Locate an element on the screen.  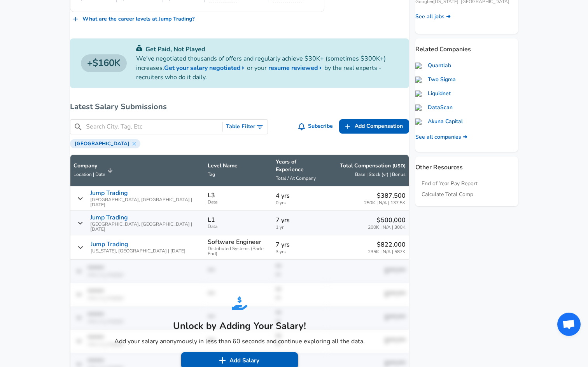
button: Subscribe is located at coordinates (316, 126).